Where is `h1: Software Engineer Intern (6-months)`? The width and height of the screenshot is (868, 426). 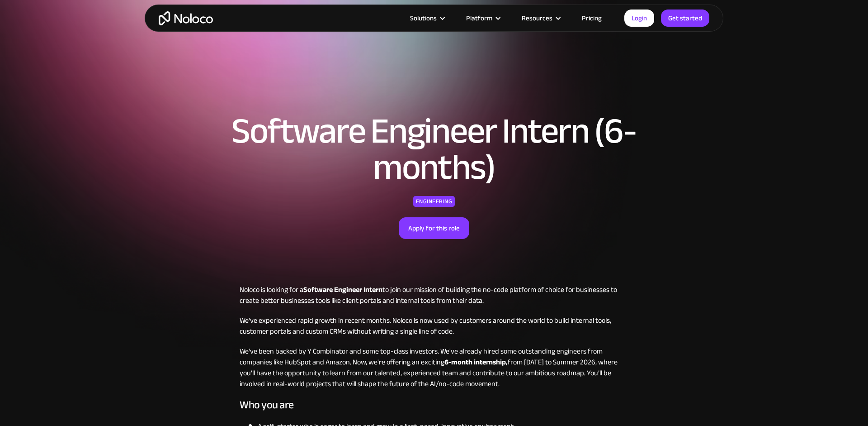 h1: Software Engineer Intern (6-months) is located at coordinates (434, 149).